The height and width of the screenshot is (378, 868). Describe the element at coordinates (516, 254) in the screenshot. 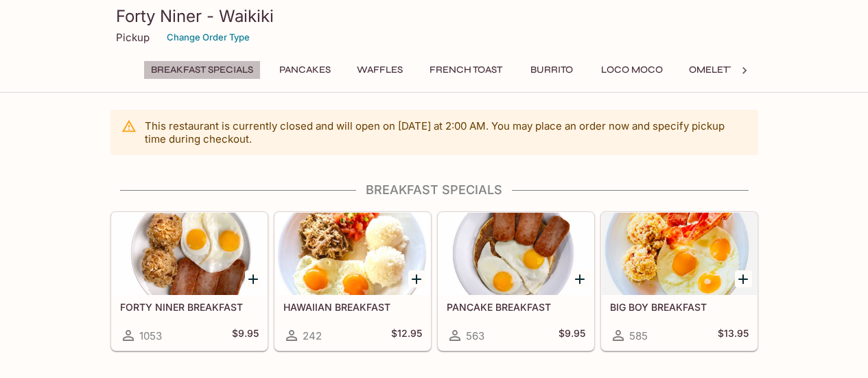

I see `div: PANCAKE BREAKFAST` at that location.